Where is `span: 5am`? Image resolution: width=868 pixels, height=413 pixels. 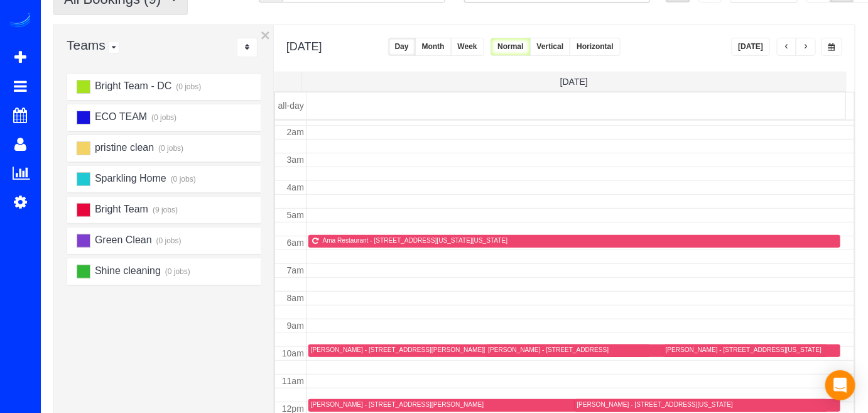
span: 5am is located at coordinates (295, 215).